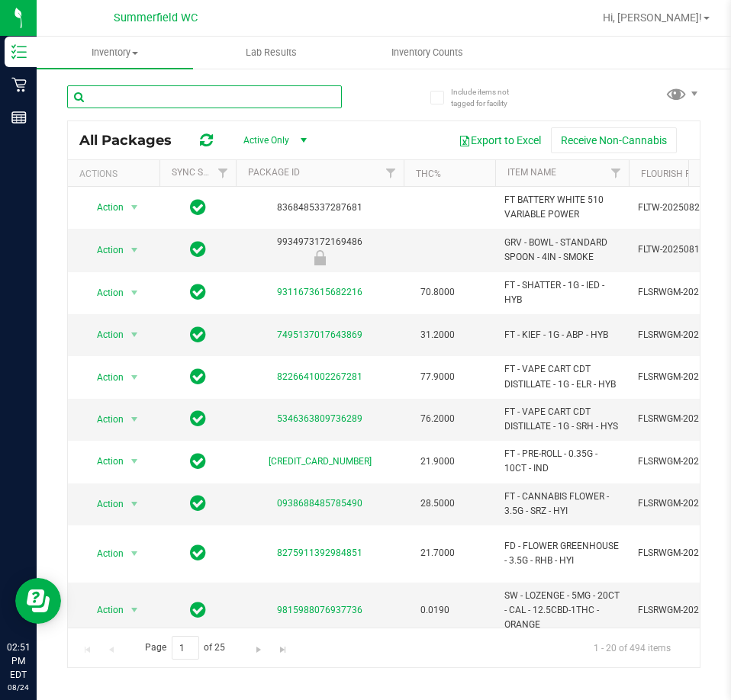 This screenshot has height=700, width=731. I want to click on a: Package ID, so click(274, 172).